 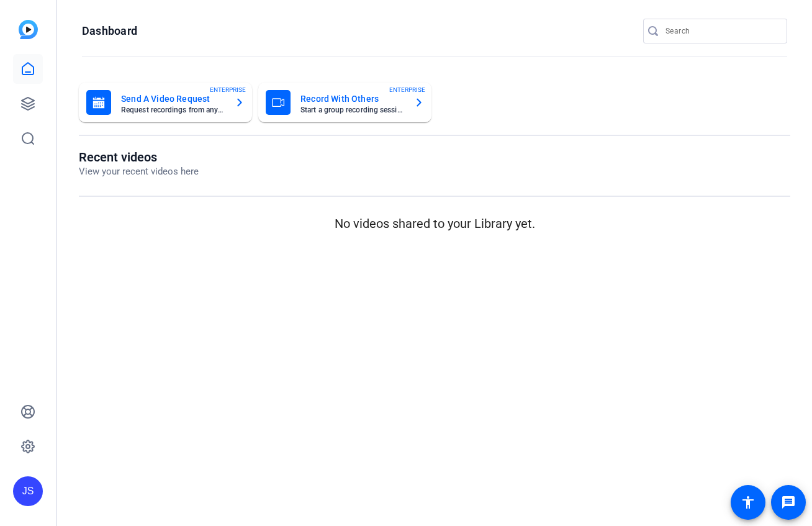 I want to click on mat-card-title: Send A Video Request, so click(x=173, y=99).